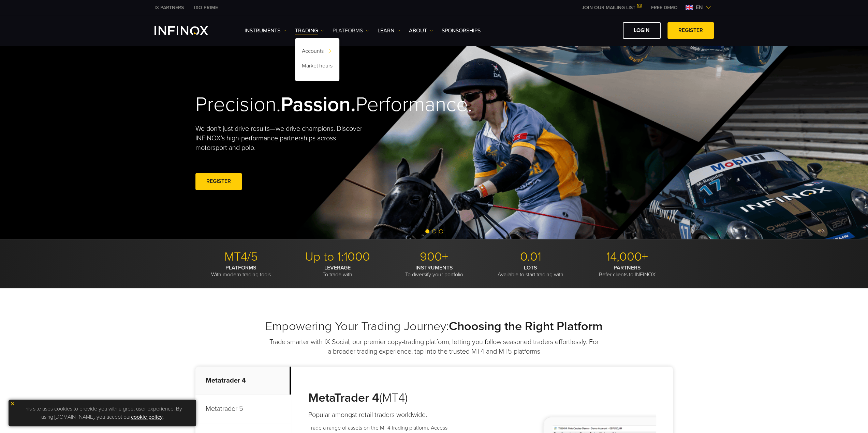 The width and height of the screenshot is (868, 433). What do you see at coordinates (628, 268) in the screenshot?
I see `strong: PARTNERS` at bounding box center [628, 268].